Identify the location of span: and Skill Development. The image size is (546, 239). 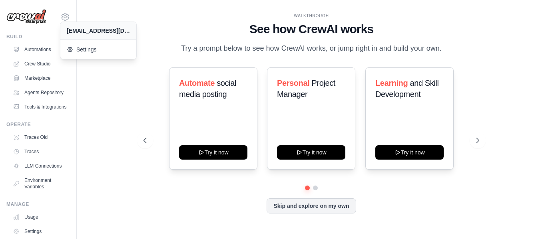
(407, 89).